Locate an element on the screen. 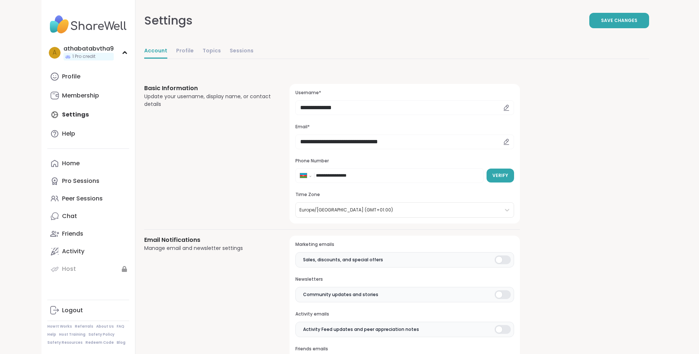  div: Activity is located at coordinates (73, 252).